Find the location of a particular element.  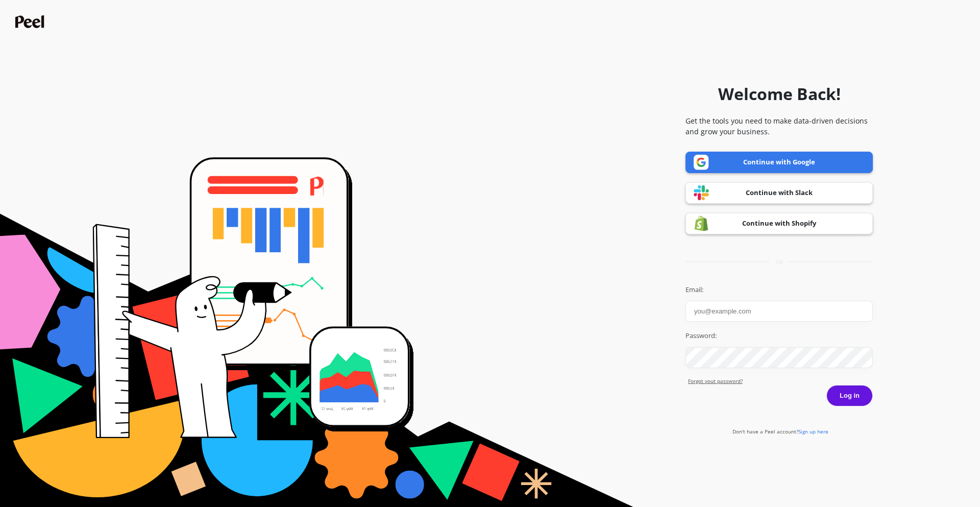

a: Continue with Shopify is located at coordinates (779, 224).